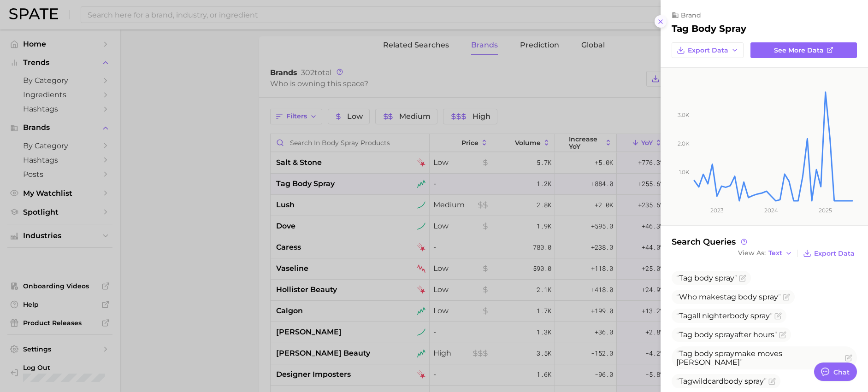 The height and width of the screenshot is (392, 868). I want to click on span: tag, so click(730, 297).